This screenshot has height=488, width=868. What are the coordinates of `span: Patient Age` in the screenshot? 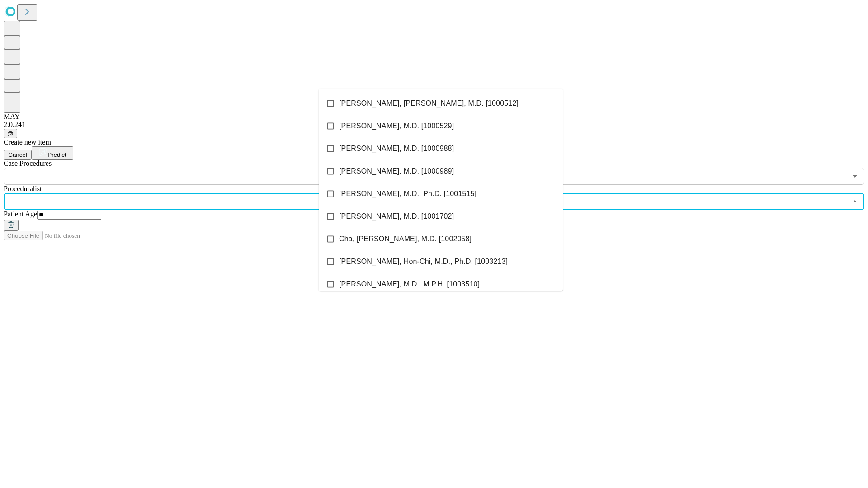 It's located at (20, 214).